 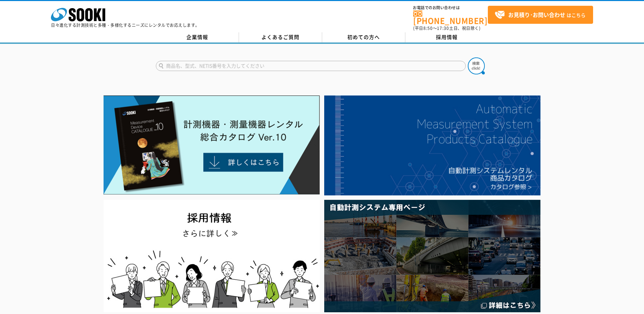 I want to click on span: はこちら, so click(x=540, y=15).